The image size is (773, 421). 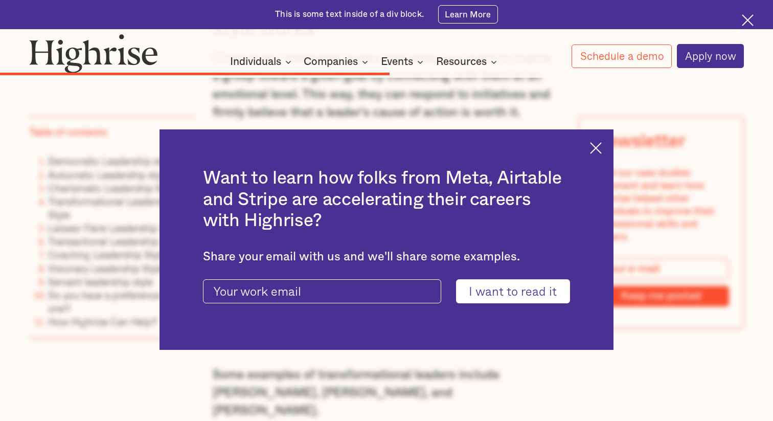 I want to click on input: I want to read it, so click(x=513, y=291).